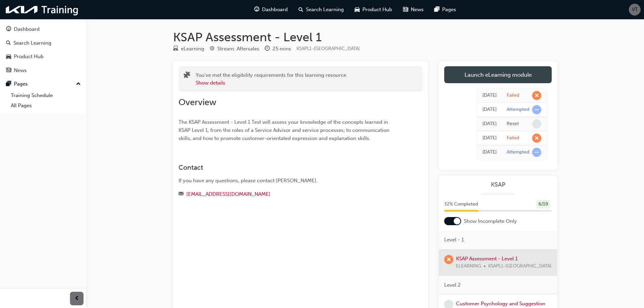 This screenshot has width=644, height=308. Describe the element at coordinates (21, 84) in the screenshot. I see `div: Pages` at that location.